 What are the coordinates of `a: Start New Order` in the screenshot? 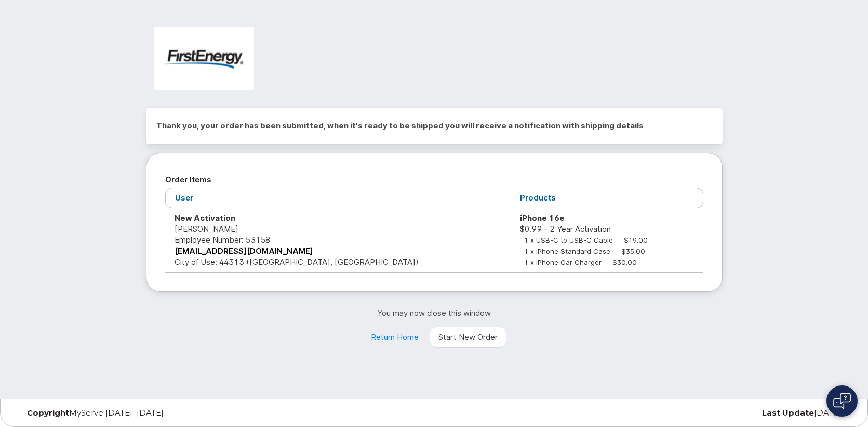 It's located at (468, 337).